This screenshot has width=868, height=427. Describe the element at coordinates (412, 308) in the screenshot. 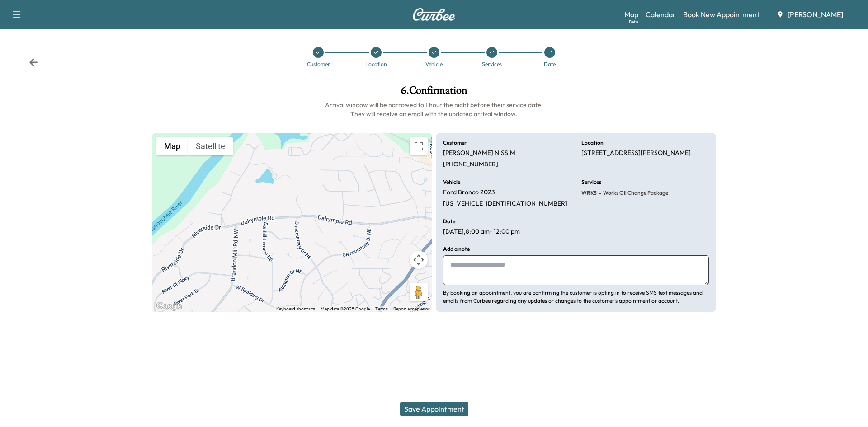

I see `a: Report a map error` at that location.